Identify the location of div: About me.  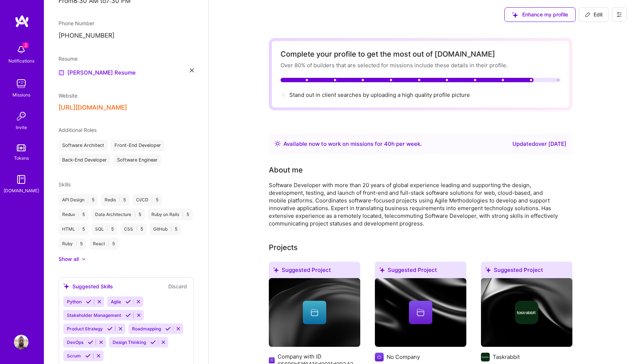
(285, 170).